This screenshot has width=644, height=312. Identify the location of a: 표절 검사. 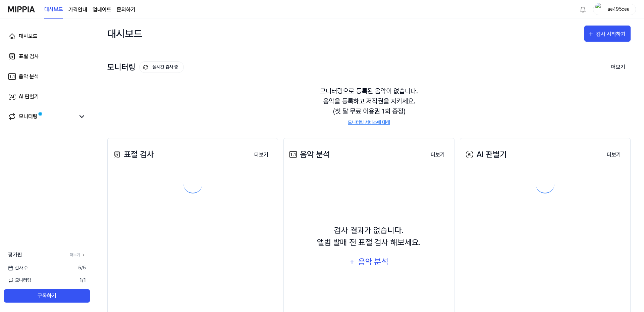
(47, 56).